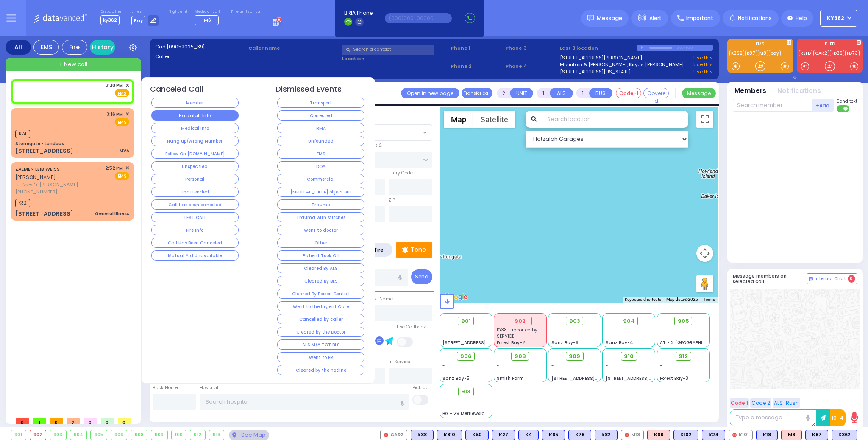 This screenshot has width=868, height=443. I want to click on input: Search hospital, so click(304, 402).